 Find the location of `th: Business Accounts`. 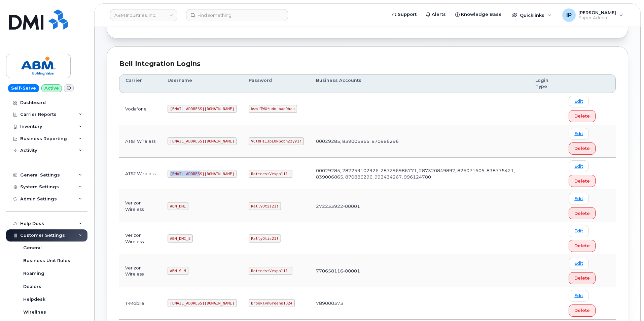

th: Business Accounts is located at coordinates (419, 84).